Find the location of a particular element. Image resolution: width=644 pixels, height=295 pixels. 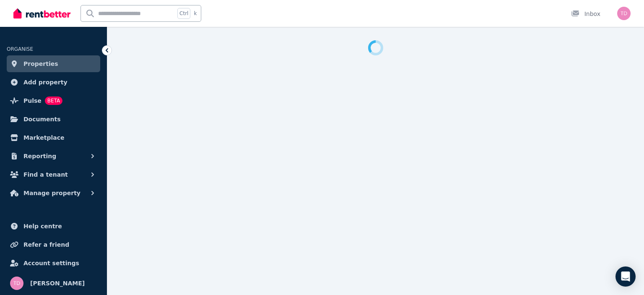

span: Marketplace is located at coordinates (44, 138).